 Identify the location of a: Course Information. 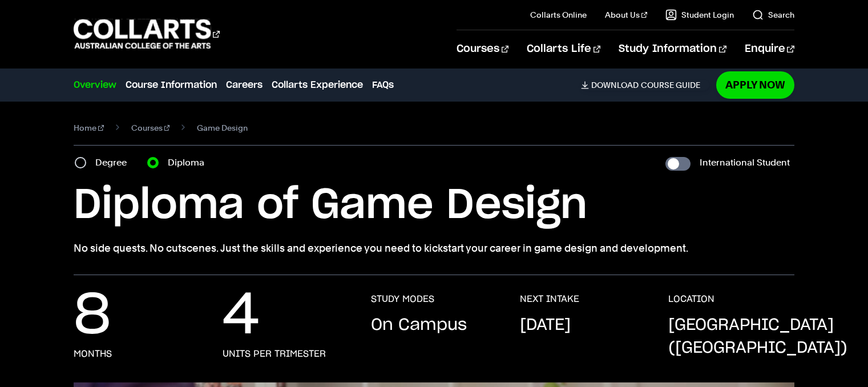
(171, 85).